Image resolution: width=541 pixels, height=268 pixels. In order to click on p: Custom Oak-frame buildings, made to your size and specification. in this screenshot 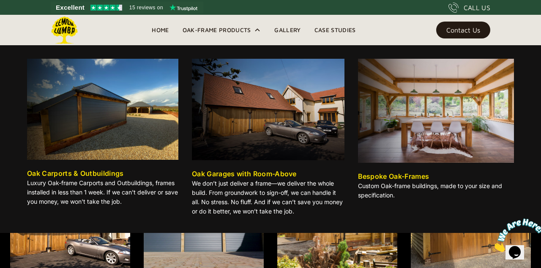, I will do `click(436, 191)`.